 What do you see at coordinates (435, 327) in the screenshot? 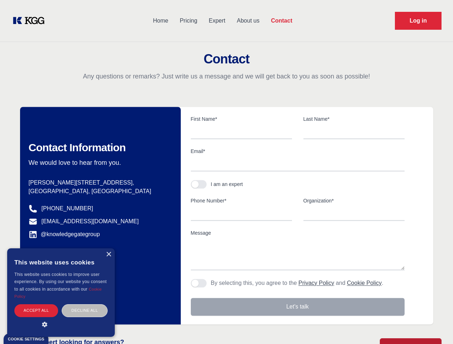
I see `div: Chat Widget` at bounding box center [435, 327].